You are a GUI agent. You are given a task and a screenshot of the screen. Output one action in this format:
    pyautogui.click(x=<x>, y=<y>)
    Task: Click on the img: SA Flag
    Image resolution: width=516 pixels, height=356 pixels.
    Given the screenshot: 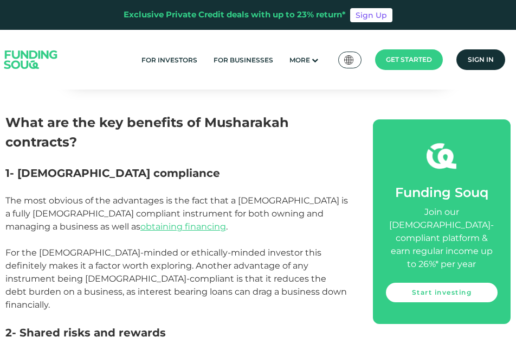 What is the action you would take?
    pyautogui.click(x=349, y=60)
    